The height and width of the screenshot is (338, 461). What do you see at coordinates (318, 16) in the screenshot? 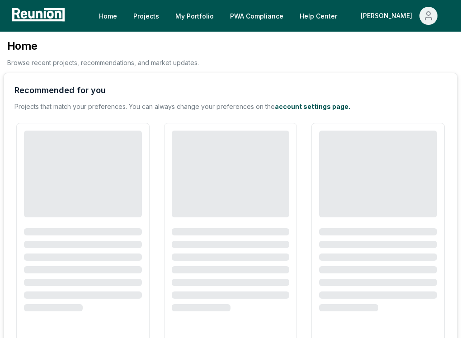
I see `a: Help Center` at bounding box center [318, 16].